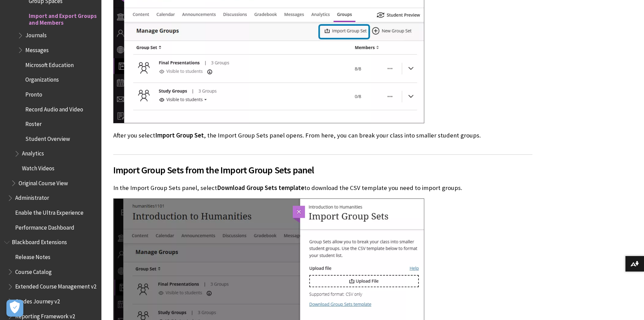 The height and width of the screenshot is (320, 644). I want to click on button: Open Preferences, so click(15, 308).